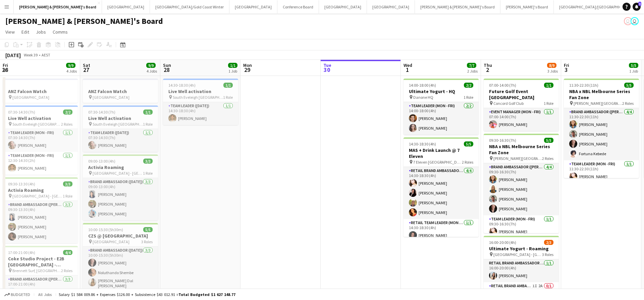 The height and width of the screenshot is (300, 644). I want to click on app-user-avatar: James Millard, so click(628, 21).